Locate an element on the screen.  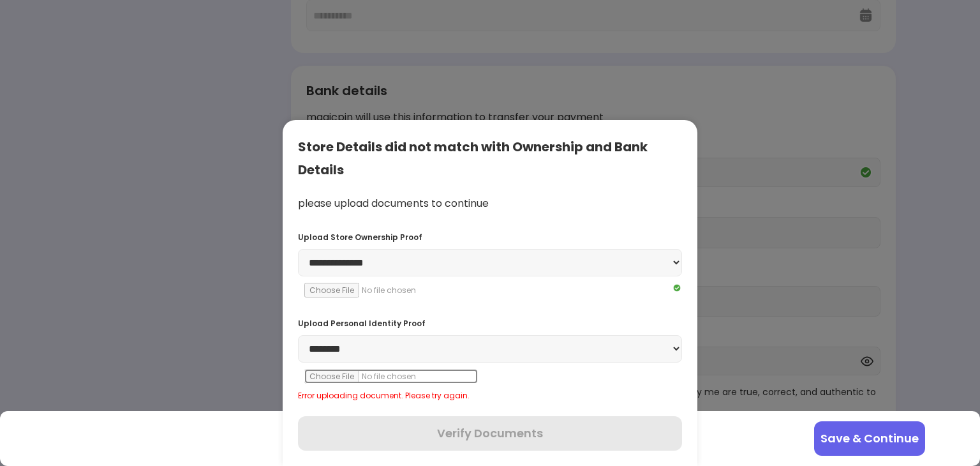
img: Q2VREkDUCX-Nh97kZdnvclHTixewBtwTiuomQU4ttMKm5pUNxe9W_NURYrLCGq_Mmv0UDstOKswiepyQhkhj-wqMpwXa6YfHU... is located at coordinates (677, 288).